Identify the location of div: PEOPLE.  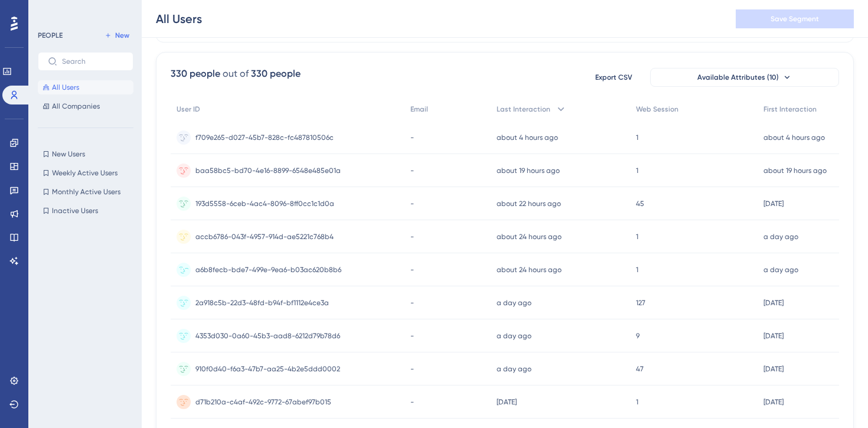
(50, 36).